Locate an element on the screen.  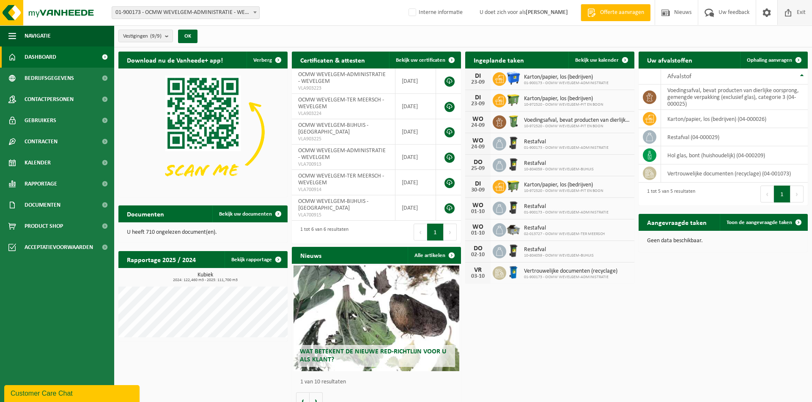
span: Bekijk uw documenten is located at coordinates (245, 214).